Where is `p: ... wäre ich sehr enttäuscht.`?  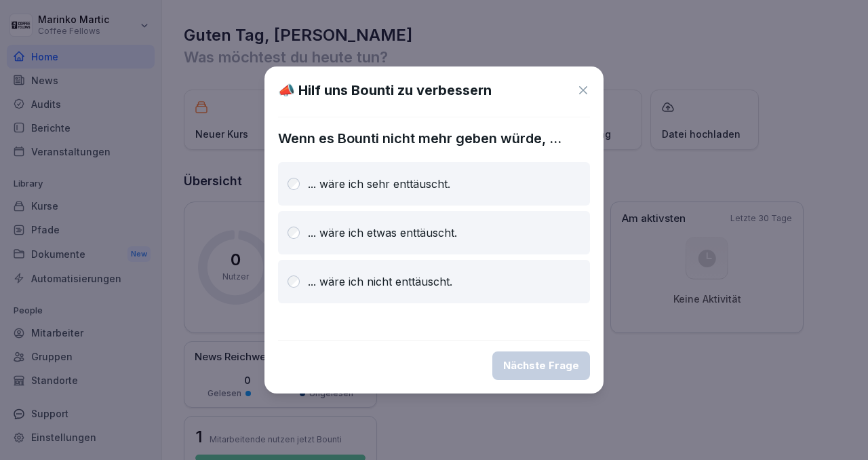
p: ... wäre ich sehr enttäuscht. is located at coordinates (379, 184).